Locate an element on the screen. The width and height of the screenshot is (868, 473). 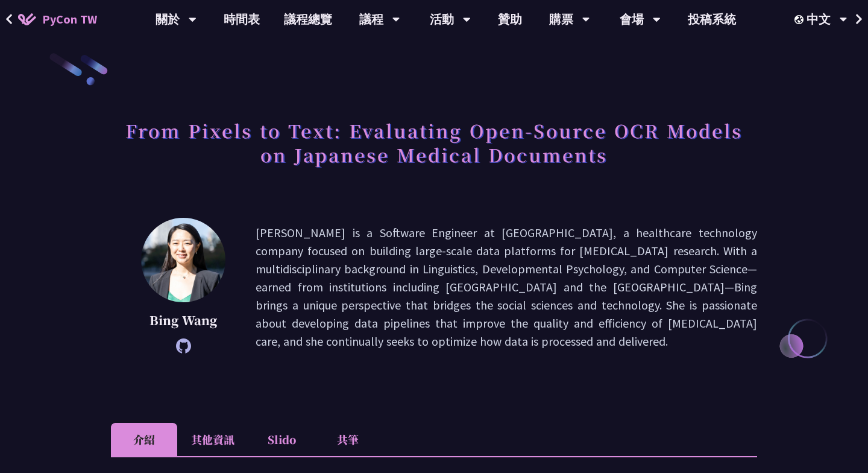
img: Locale Icon is located at coordinates (800, 19).